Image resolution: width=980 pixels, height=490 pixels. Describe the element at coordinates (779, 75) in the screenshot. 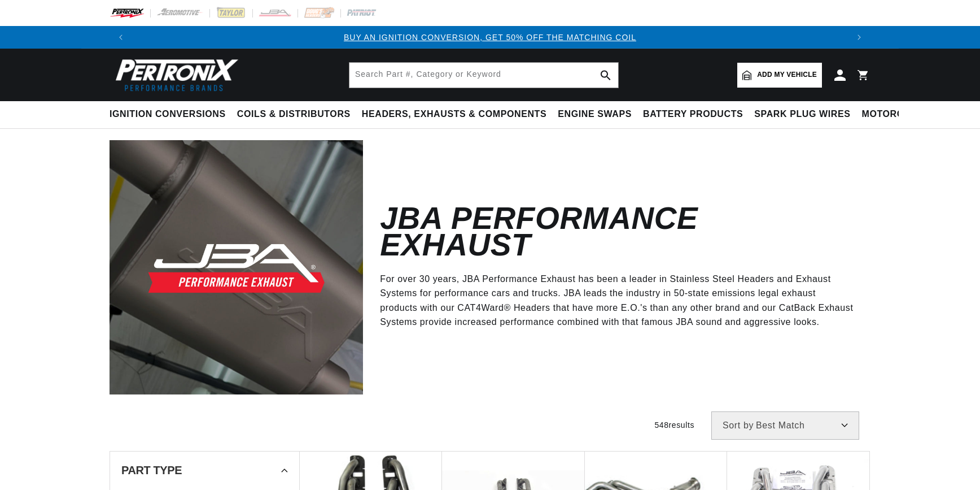

I see `a: Add my vehicle` at that location.